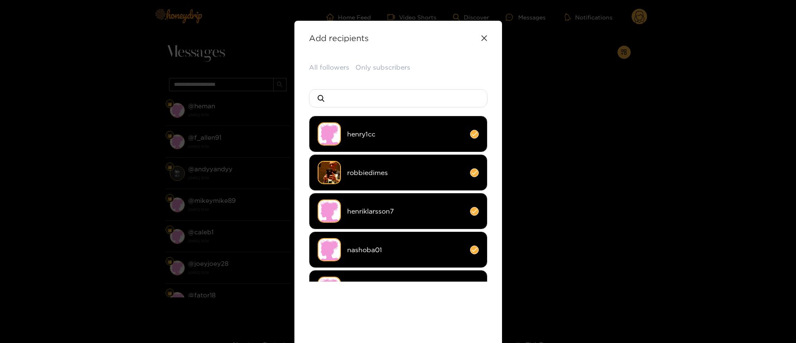 Image resolution: width=796 pixels, height=343 pixels. Describe the element at coordinates (405, 173) in the screenshot. I see `span: robbiedimes` at that location.